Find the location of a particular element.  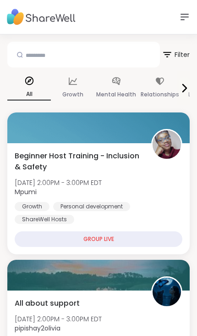

div: Growth is located at coordinates (32, 206).